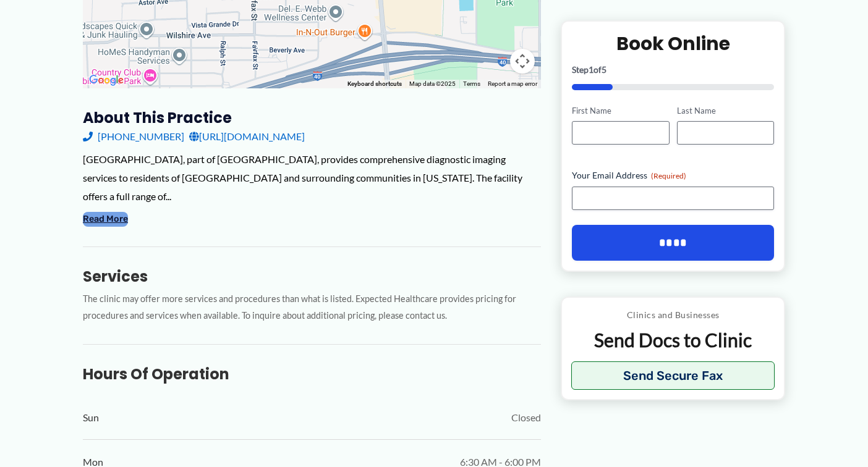 This screenshot has height=467, width=868. Describe the element at coordinates (672, 314) in the screenshot. I see `p: Clinics and Businesses` at that location.